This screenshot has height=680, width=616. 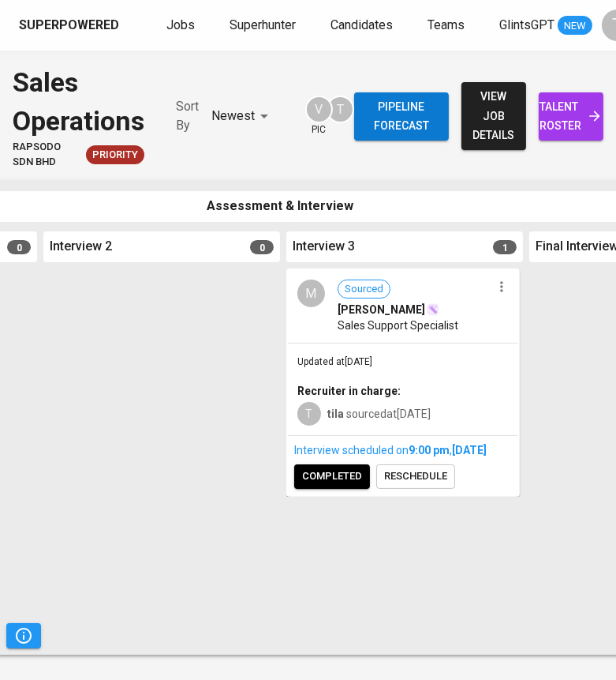 I want to click on b: Recruiter in charge:, so click(x=349, y=391).